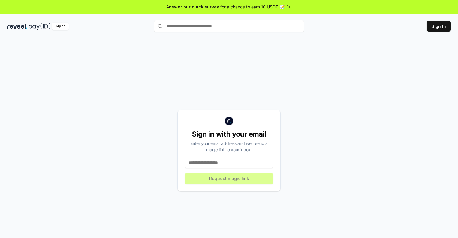 Image resolution: width=458 pixels, height=238 pixels. I want to click on div: Enter your email address and we’ll send a magic link to your inbox., so click(229, 147).